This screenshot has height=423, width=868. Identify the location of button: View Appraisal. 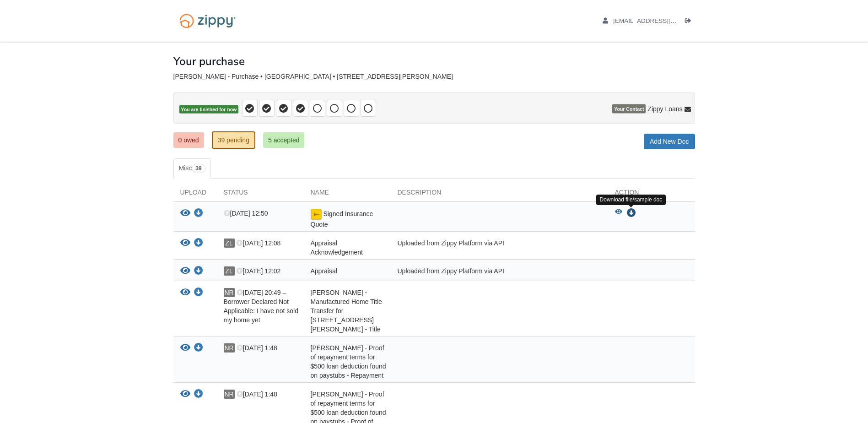
(186, 271).